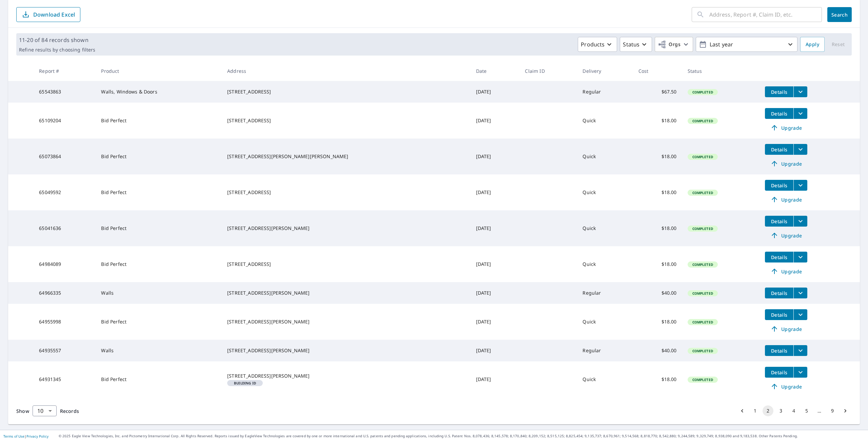 The image size is (868, 442). I want to click on button: Go to previous page, so click(742, 411).